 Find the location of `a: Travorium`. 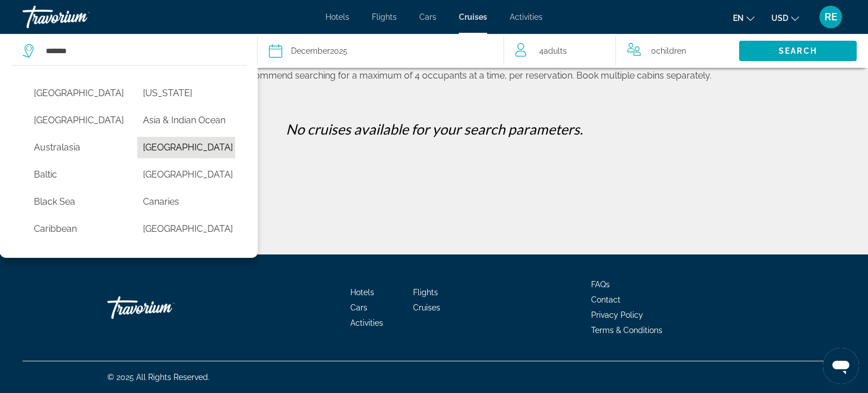

a: Travorium is located at coordinates (79, 17).